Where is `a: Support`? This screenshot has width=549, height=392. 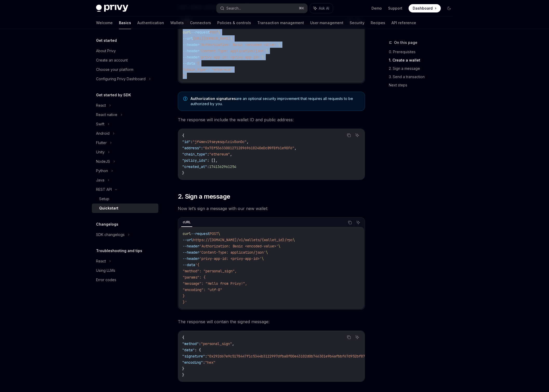
a: Support is located at coordinates (395, 8).